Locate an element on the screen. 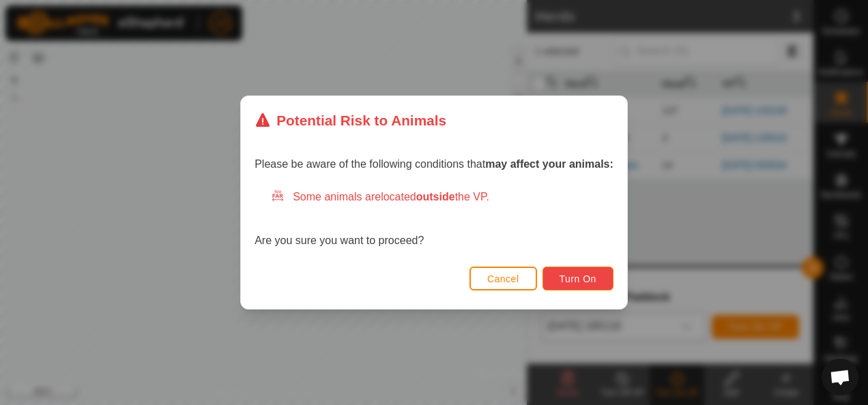 Image resolution: width=868 pixels, height=405 pixels. strong: outside is located at coordinates (435, 197).